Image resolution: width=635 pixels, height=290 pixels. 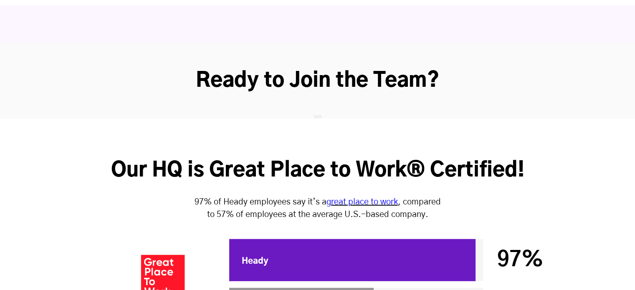 I want to click on p: 97% of Heady employees say it’s a , compared to 57% of employees at the average U.S.-based company., so click(x=318, y=208).